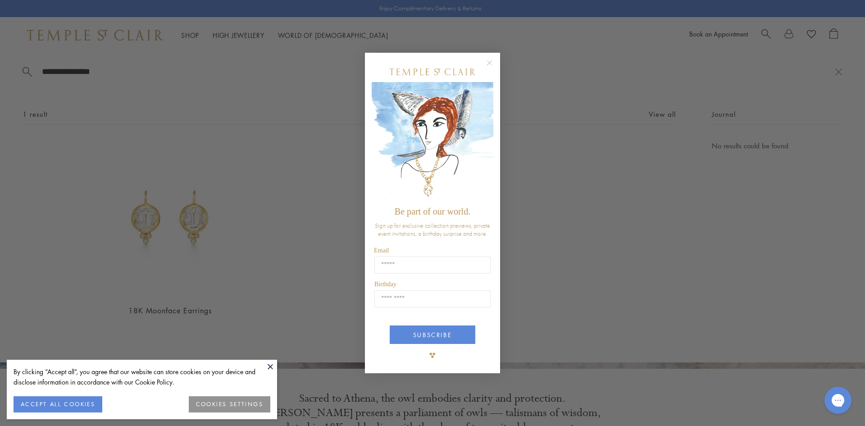 The width and height of the screenshot is (865, 426). Describe the element at coordinates (433, 72) in the screenshot. I see `img: Temple St. Clair` at that location.